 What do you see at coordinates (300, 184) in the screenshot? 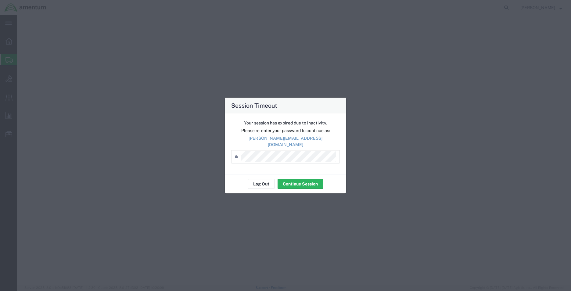
I see `button: Continue Session` at bounding box center [300, 184].